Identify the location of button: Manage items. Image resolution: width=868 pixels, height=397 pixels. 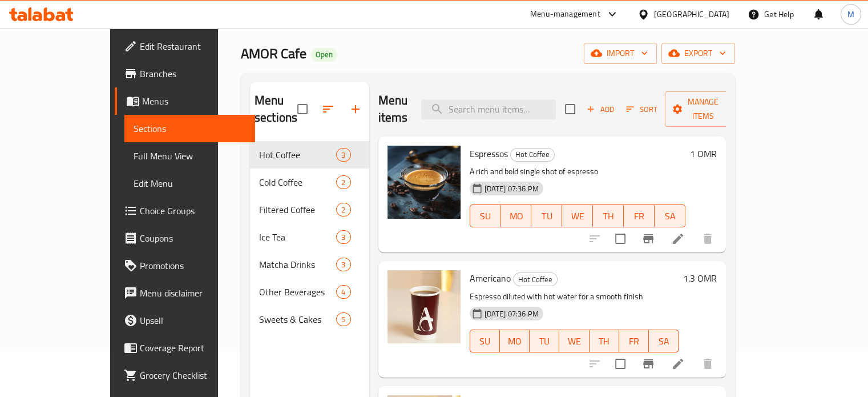
(703, 109).